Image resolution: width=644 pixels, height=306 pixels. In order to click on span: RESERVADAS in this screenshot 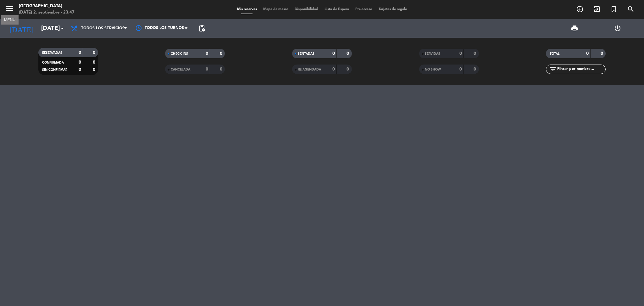, I will do `click(52, 53)`.